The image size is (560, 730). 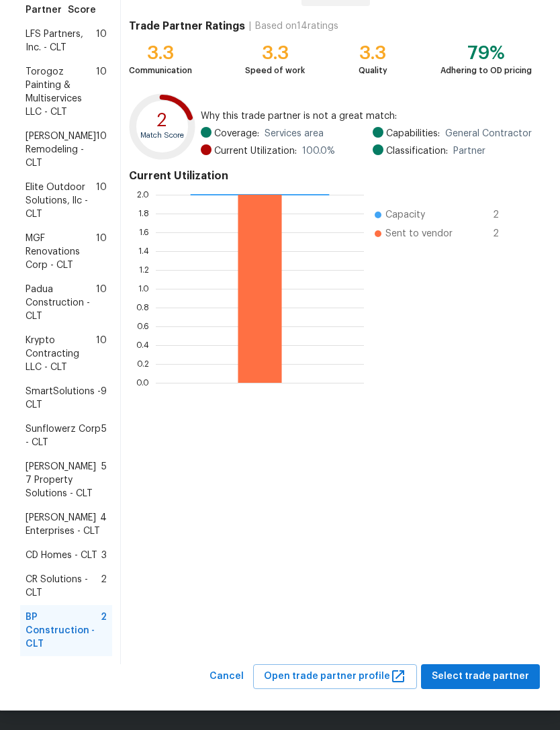 I want to click on span: LFS Partners, Inc. - CLT, so click(x=60, y=41).